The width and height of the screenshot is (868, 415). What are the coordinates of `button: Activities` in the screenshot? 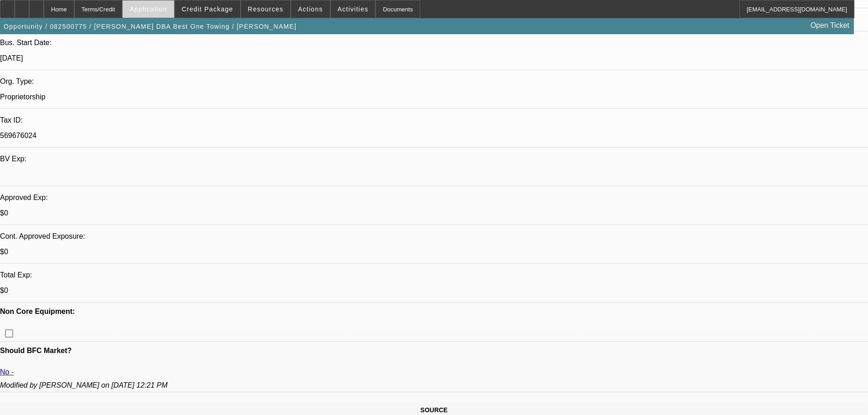 It's located at (353, 9).